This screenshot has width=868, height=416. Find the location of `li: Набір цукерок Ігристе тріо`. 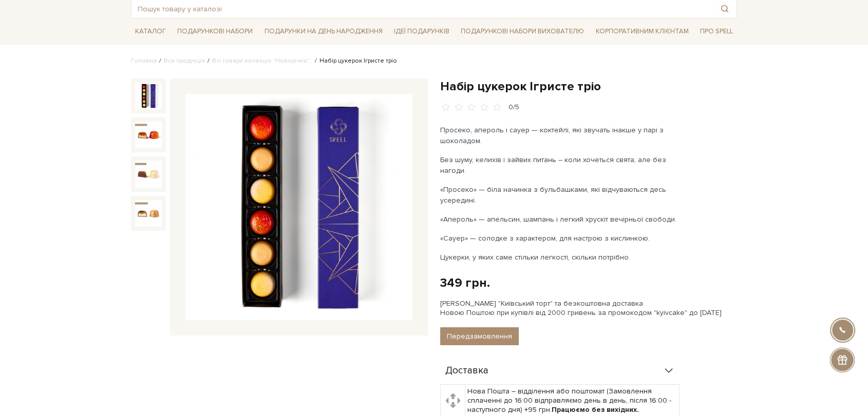

li: Набір цукерок Ігристе тріо is located at coordinates (354, 61).